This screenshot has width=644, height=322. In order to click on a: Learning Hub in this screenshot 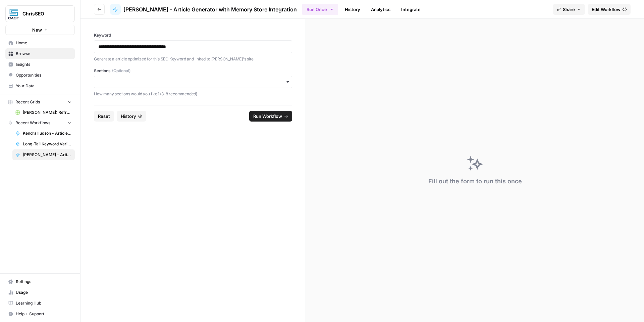, I will do `click(40, 303)`.